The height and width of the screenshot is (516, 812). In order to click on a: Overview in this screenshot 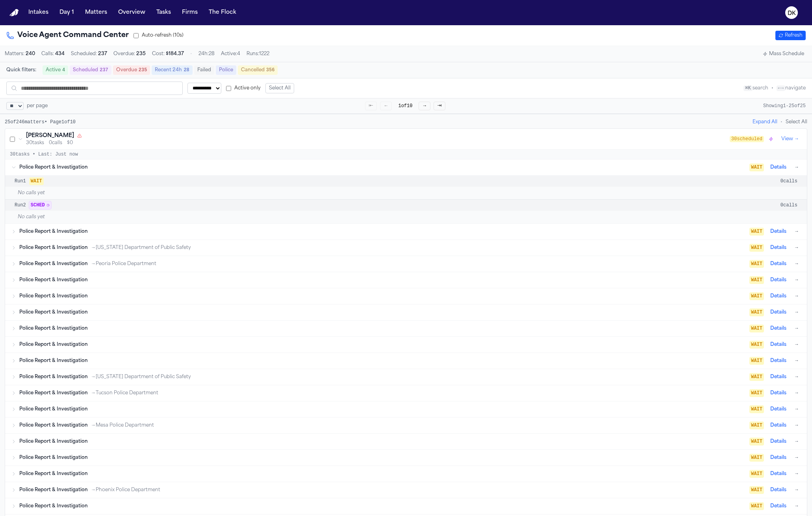, I will do `click(132, 13)`.